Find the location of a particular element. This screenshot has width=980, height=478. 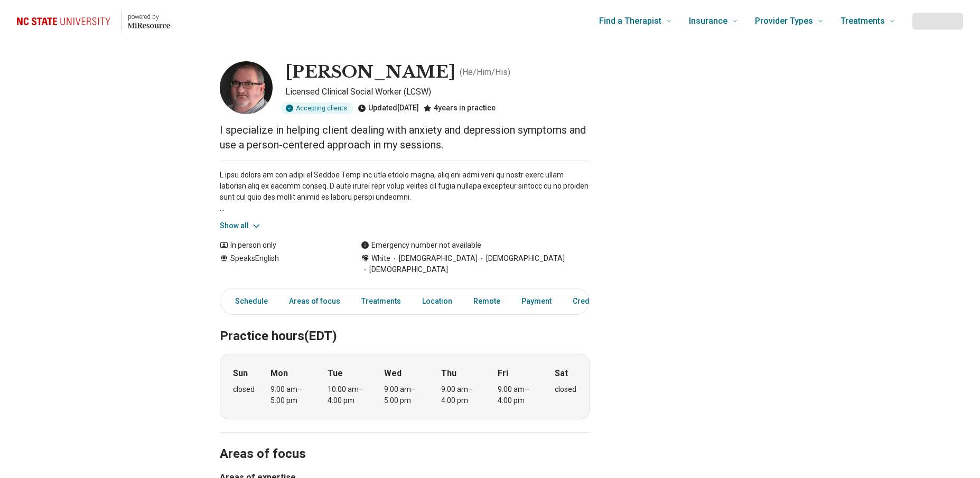

div: When does the program meet? is located at coordinates (404, 387).